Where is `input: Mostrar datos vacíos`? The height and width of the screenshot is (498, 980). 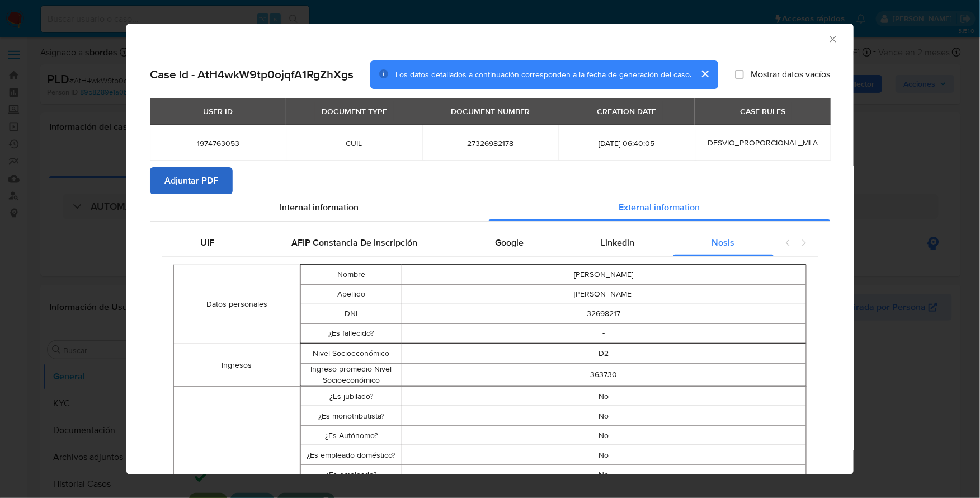 input: Mostrar datos vacíos is located at coordinates (740, 75).